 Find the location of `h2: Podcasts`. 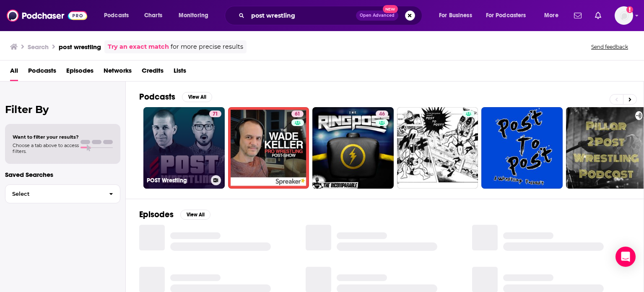

h2: Podcasts is located at coordinates (157, 97).